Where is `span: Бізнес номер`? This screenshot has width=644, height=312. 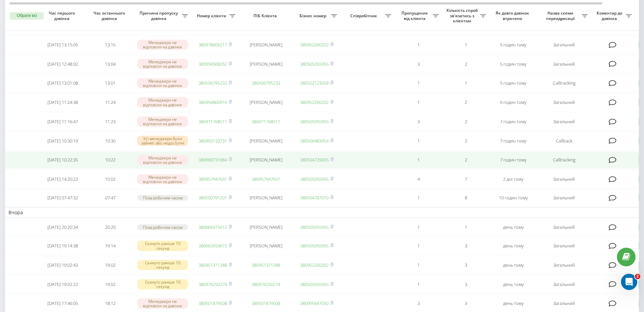 span: Бізнес номер is located at coordinates (314, 16).